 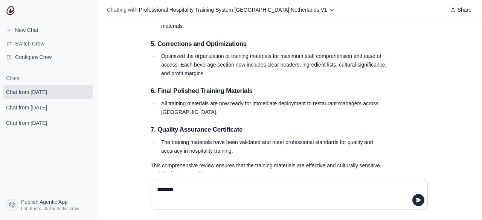 I want to click on span: Publish Agentic App, so click(x=44, y=202).